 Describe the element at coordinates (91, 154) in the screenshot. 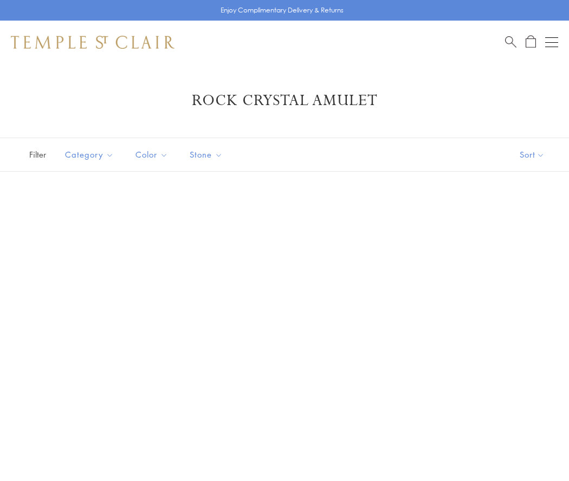

I see `span: Category` at that location.